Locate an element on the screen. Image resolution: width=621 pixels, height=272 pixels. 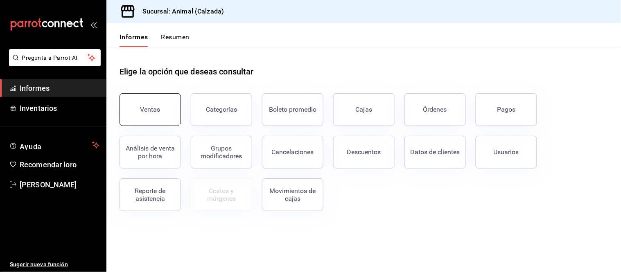
button: Categorías is located at coordinates (221, 110).